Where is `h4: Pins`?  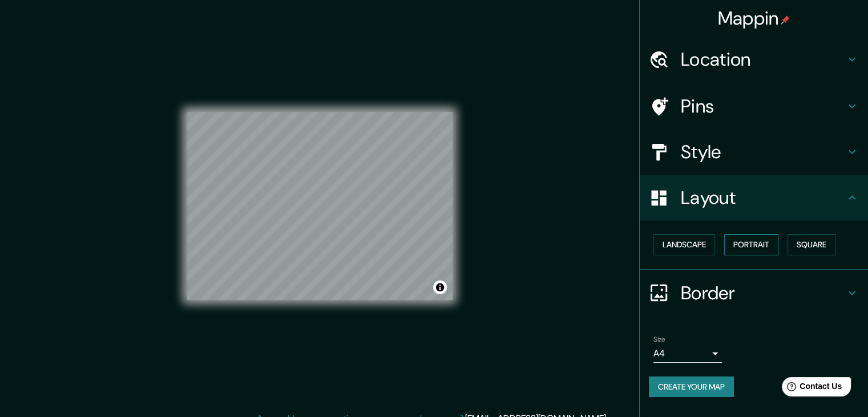 h4: Pins is located at coordinates (763, 106).